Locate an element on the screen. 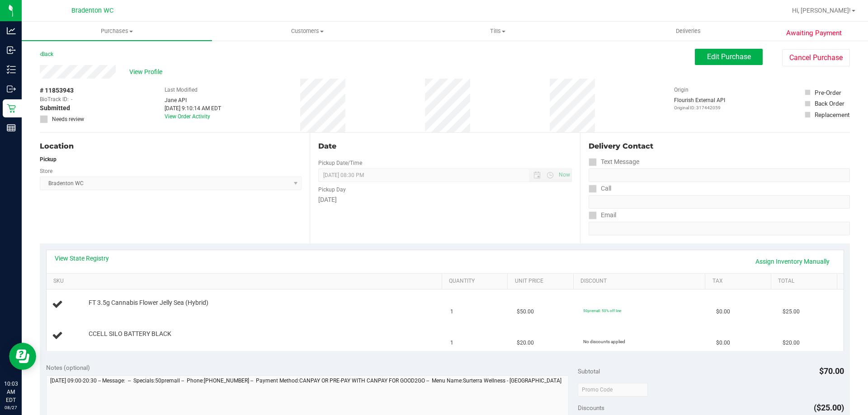  inline-svg: Inventory is located at coordinates (12, 69).